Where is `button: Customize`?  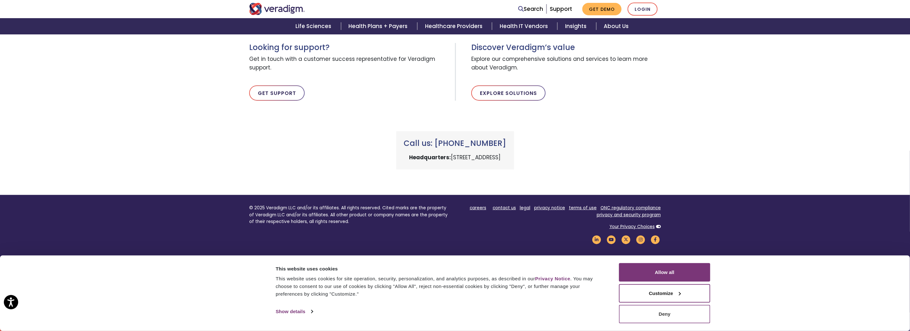
button: Customize is located at coordinates (664, 294).